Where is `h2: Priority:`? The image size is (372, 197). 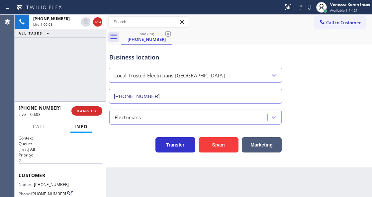 h2: Priority: is located at coordinates (60, 155).